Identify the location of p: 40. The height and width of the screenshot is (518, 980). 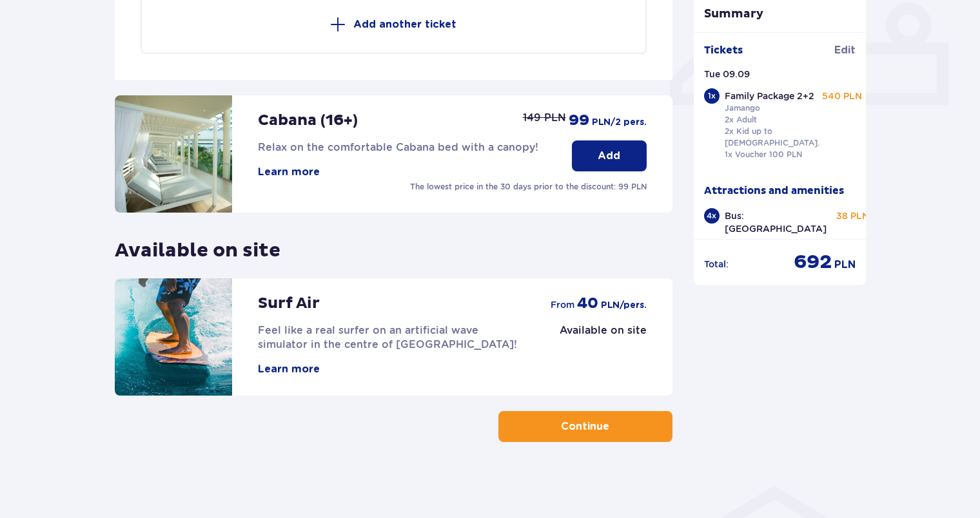
(588, 303).